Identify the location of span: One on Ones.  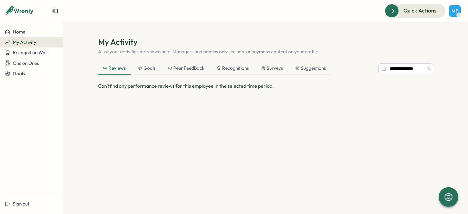
(26, 63).